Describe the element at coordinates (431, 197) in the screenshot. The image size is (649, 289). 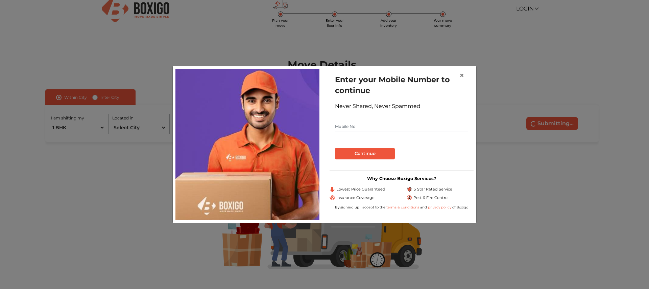
I see `span: Pest & Fire Control` at that location.